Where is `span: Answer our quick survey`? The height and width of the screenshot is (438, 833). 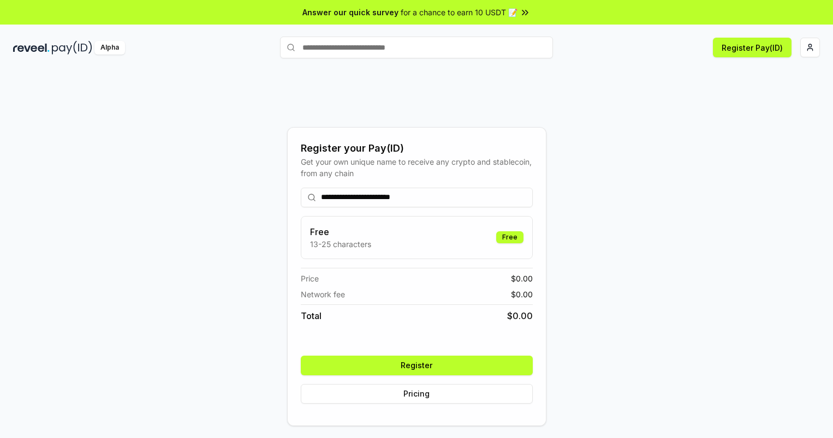
span: Answer our quick survey is located at coordinates (350, 12).